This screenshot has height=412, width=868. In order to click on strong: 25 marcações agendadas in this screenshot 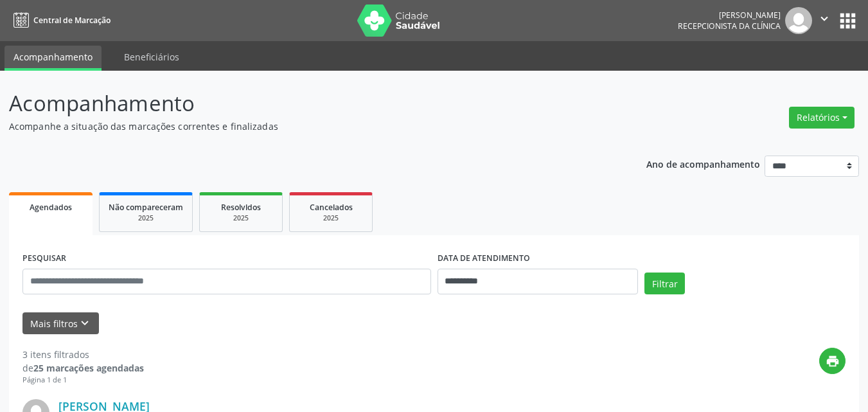, I will do `click(89, 368)`.